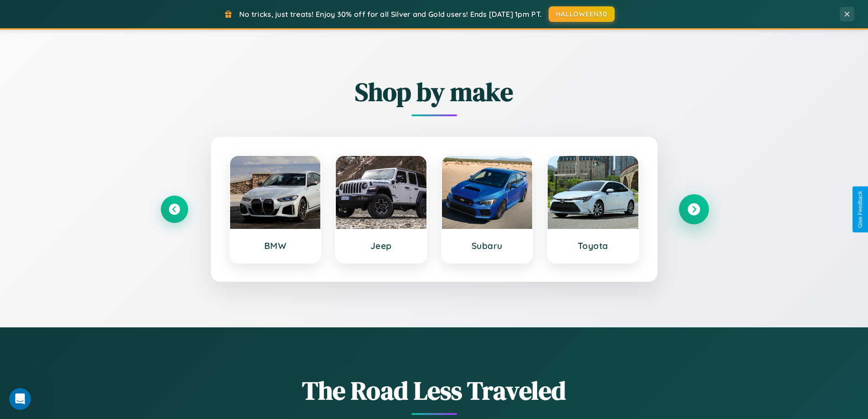  Describe the element at coordinates (434, 390) in the screenshot. I see `h1: The Road Less Traveled` at that location.